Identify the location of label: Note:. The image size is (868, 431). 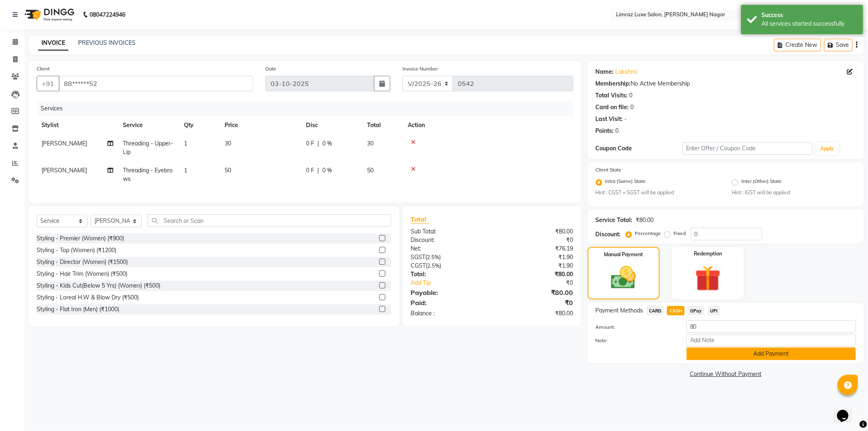
(635, 340).